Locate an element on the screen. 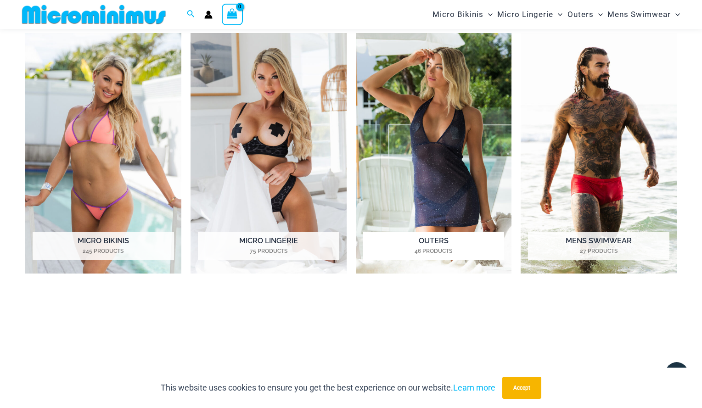 The width and height of the screenshot is (702, 408). mark: 46 Products is located at coordinates (433, 251).